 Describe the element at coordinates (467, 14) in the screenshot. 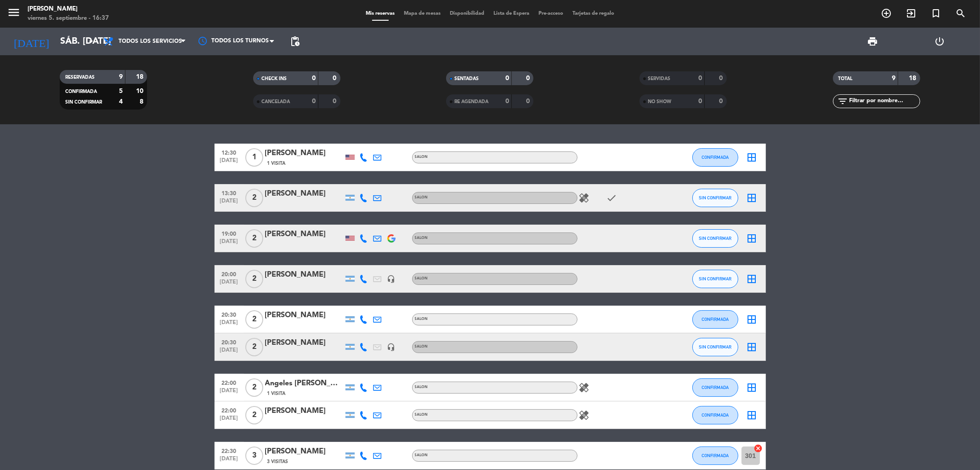

I see `span: Disponibilidad` at that location.